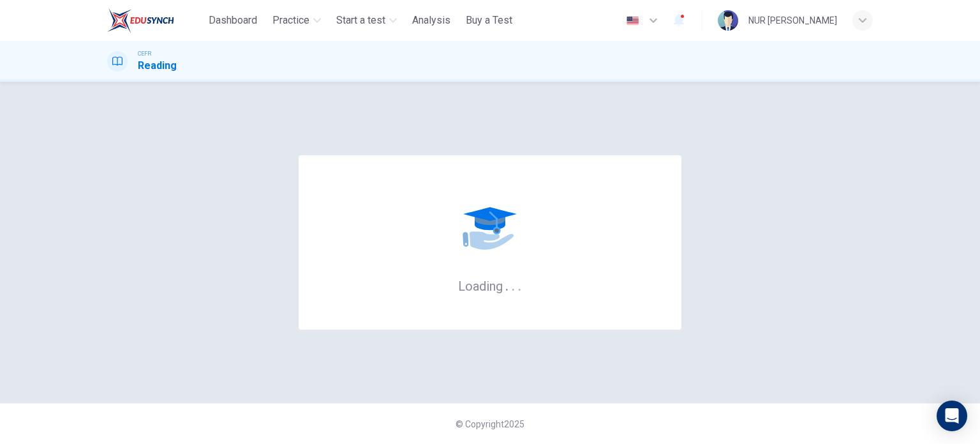  What do you see at coordinates (366, 21) in the screenshot?
I see `button: Start a test` at bounding box center [366, 21].